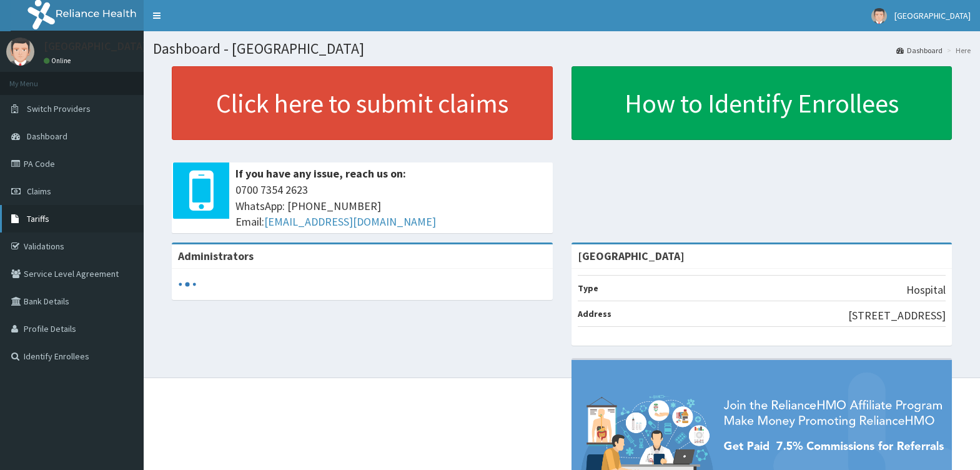 The width and height of the screenshot is (980, 470). What do you see at coordinates (215, 256) in the screenshot?
I see `b: Administrators` at bounding box center [215, 256].